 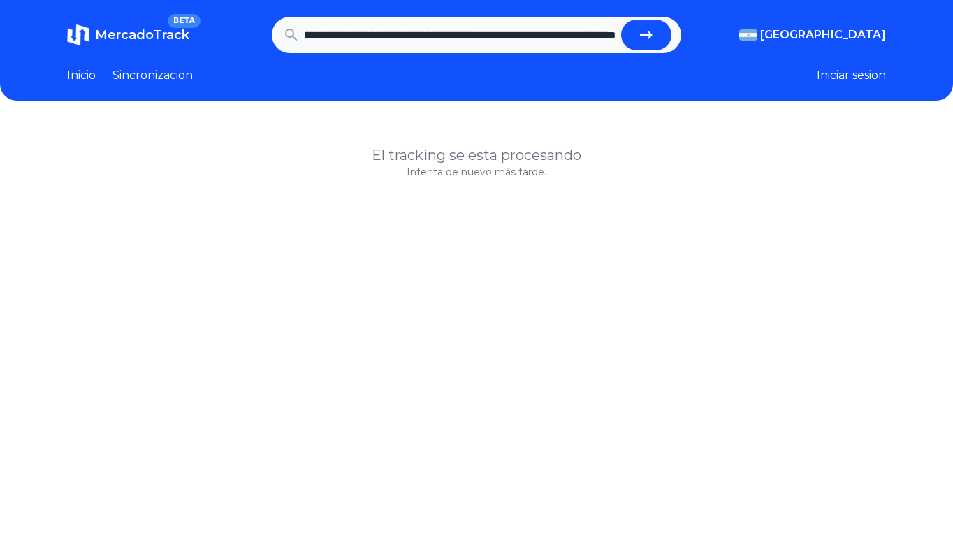 What do you see at coordinates (748, 35) in the screenshot?
I see `img: Argentina` at bounding box center [748, 35].